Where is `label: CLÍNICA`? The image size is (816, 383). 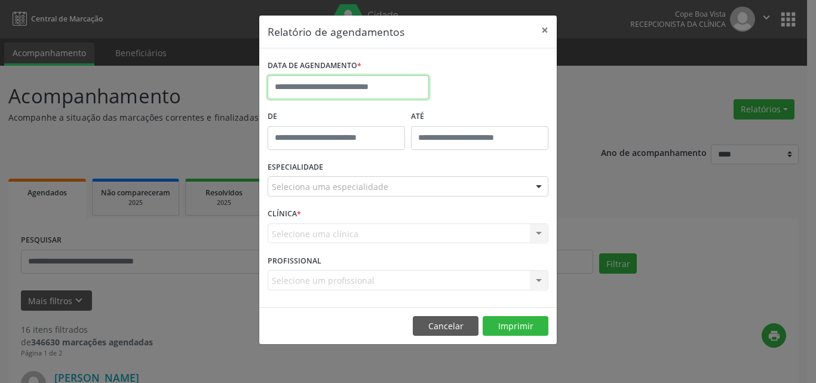
label: CLÍNICA is located at coordinates (284, 214).